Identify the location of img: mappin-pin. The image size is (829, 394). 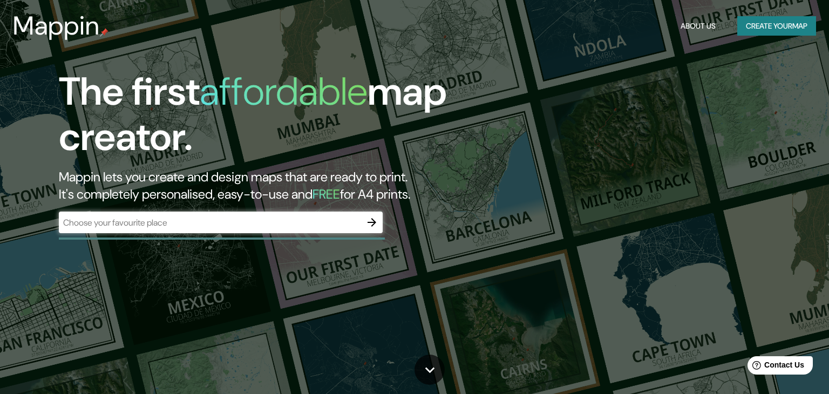
(104, 32).